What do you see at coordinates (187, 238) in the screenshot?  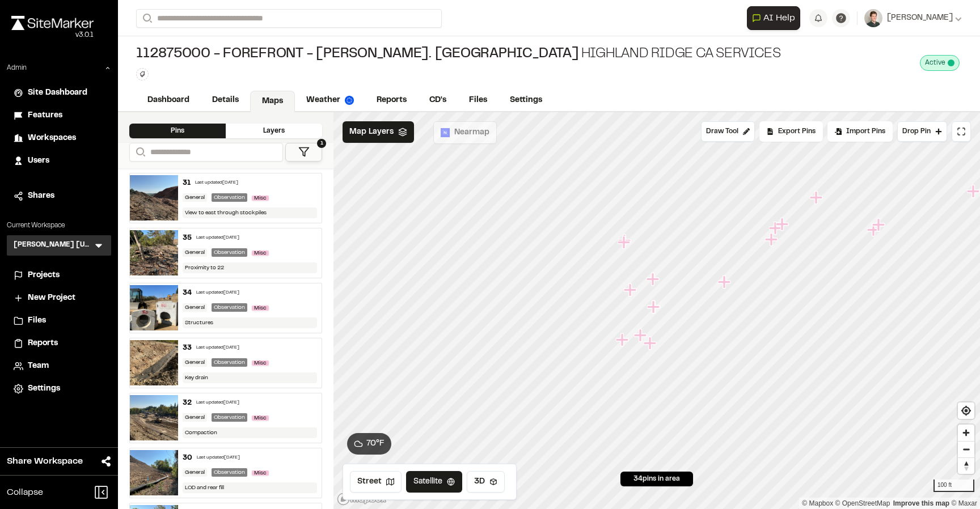 I see `div: 35` at bounding box center [187, 238].